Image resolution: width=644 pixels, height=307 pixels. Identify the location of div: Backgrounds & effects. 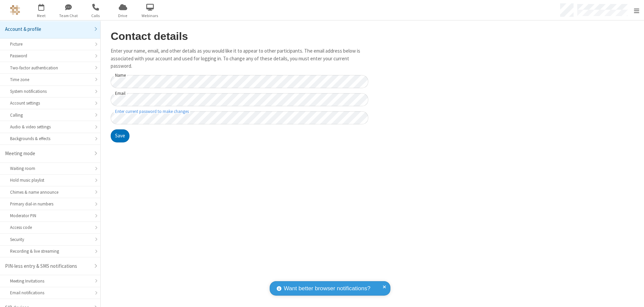
(50, 139).